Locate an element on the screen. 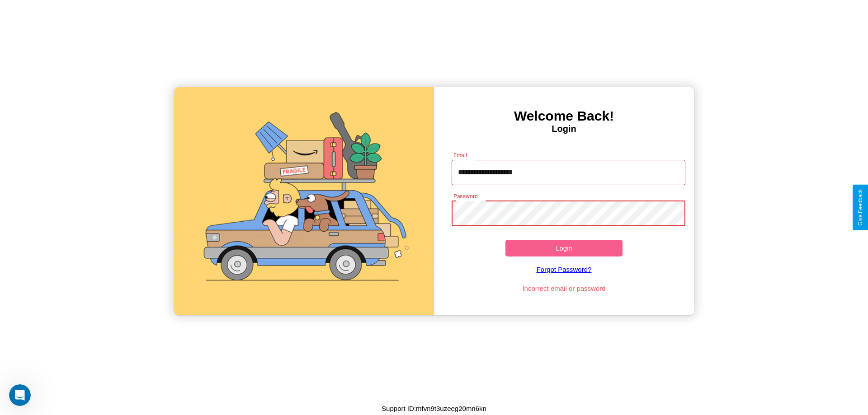  h4: Login is located at coordinates (564, 128).